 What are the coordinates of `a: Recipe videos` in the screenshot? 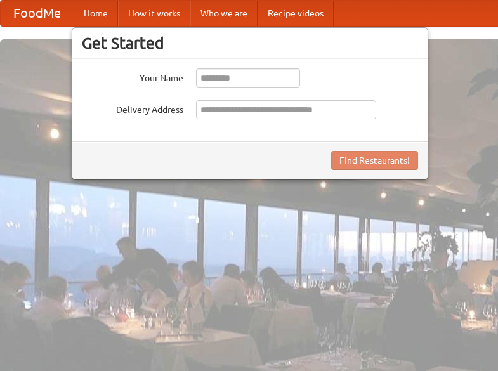 It's located at (296, 13).